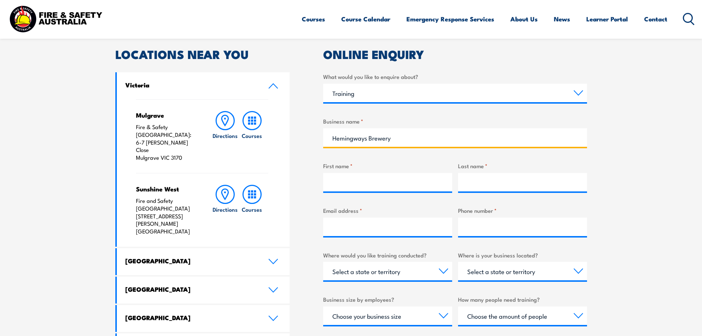  Describe the element at coordinates (203, 85) in the screenshot. I see `a: Victoria` at that location.